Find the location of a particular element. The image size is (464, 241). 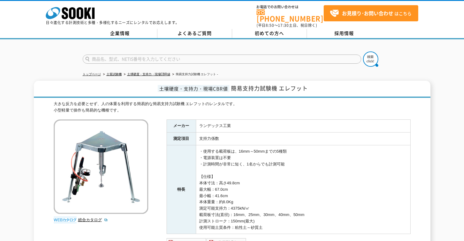

span: はこちら is located at coordinates (371, 13).